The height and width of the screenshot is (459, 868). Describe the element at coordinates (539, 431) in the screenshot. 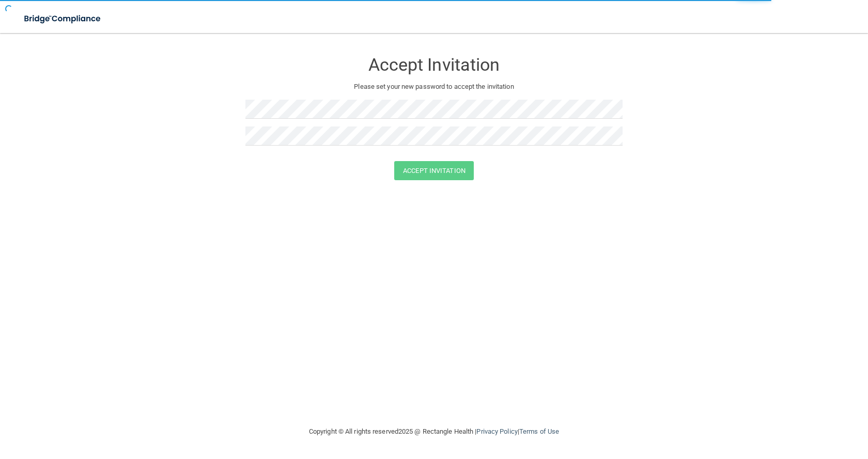

I see `a: Terms of Use` at that location.